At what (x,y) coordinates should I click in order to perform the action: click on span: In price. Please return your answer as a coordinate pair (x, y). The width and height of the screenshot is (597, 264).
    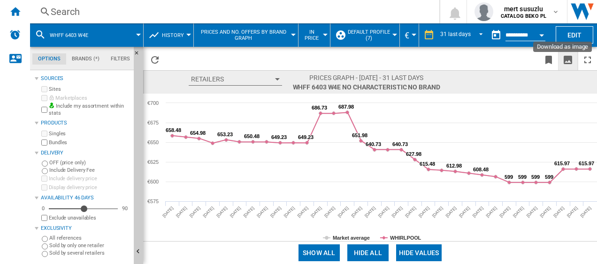
    Looking at the image, I should click on (311, 35).